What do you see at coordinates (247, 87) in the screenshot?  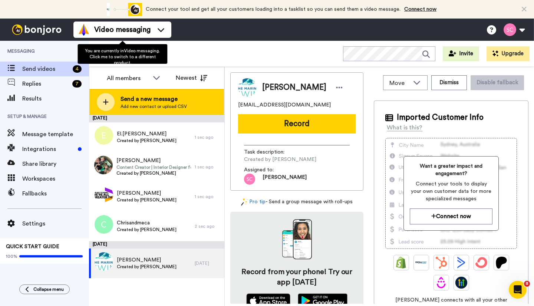 I see `img: Image of Taury Wainwright` at bounding box center [247, 87].